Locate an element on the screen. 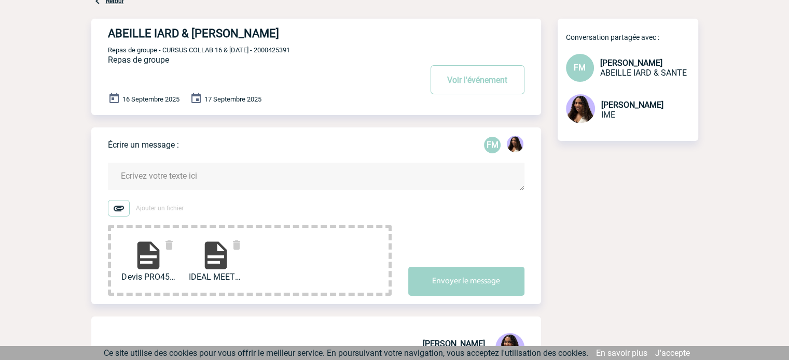 The width and height of the screenshot is (789, 360). p: Écrire un message : is located at coordinates (143, 145).